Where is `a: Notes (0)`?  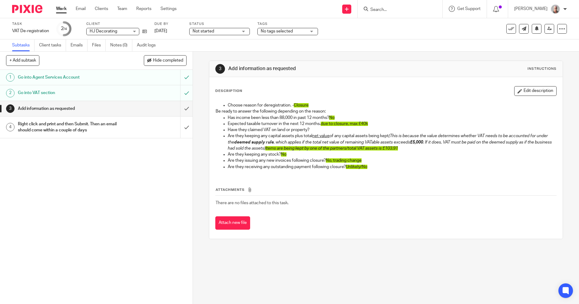 a: Notes (0) is located at coordinates (121, 45).